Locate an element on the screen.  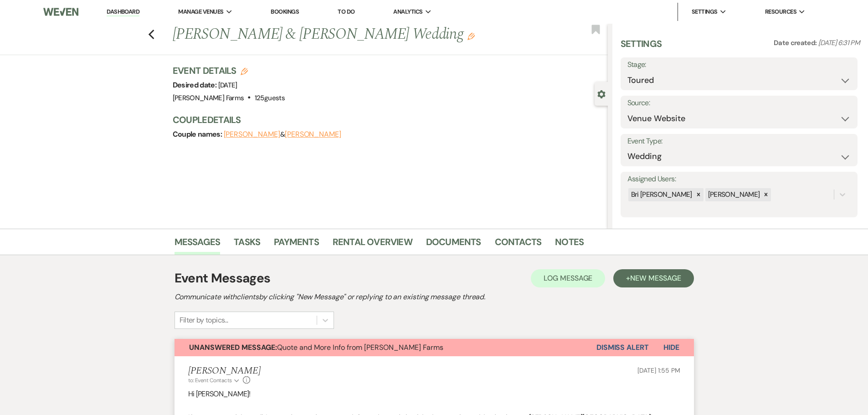
label: Source: is located at coordinates (739, 103).